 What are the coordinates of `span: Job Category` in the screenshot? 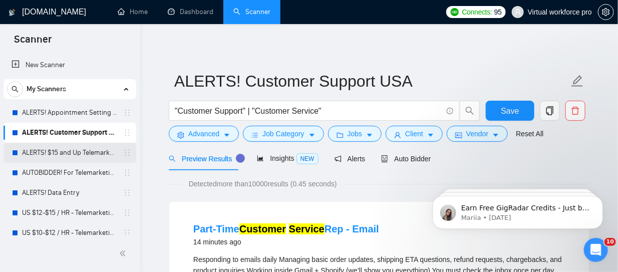 It's located at (283, 134).